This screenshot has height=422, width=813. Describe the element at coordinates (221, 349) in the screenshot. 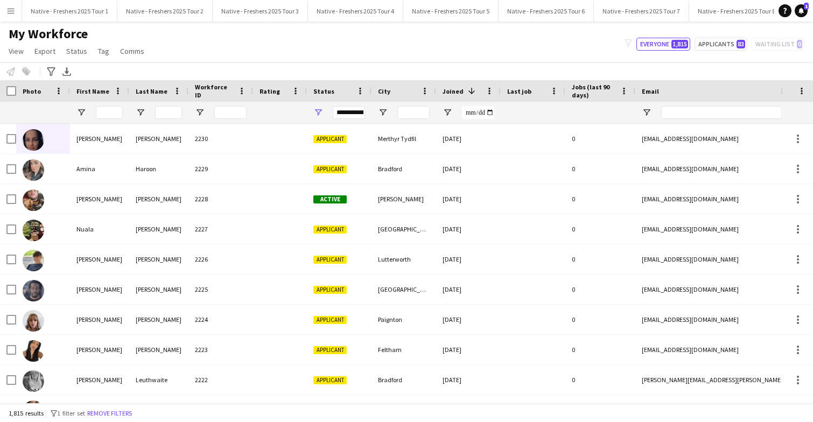

I see `div: 2223` at that location.